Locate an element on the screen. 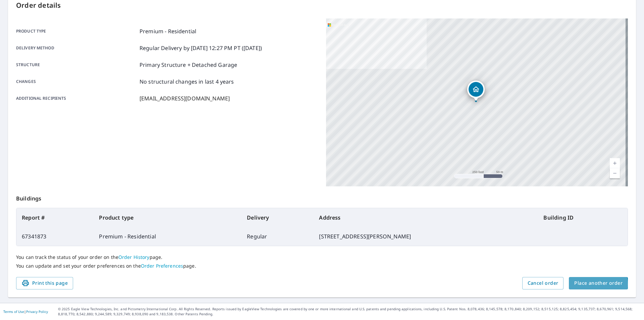 The width and height of the screenshot is (644, 320). p: © 2025 Eagle View Technologies, Inc. and Pictometry International Corp. All Rights Reserved. Repo... is located at coordinates (349, 311).